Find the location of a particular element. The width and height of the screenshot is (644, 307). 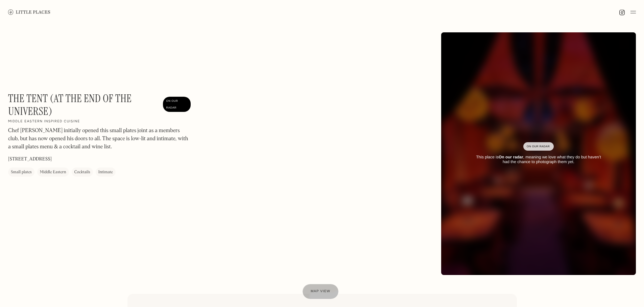

h2: Middle Eastern inspired cuisine is located at coordinates (44, 121).